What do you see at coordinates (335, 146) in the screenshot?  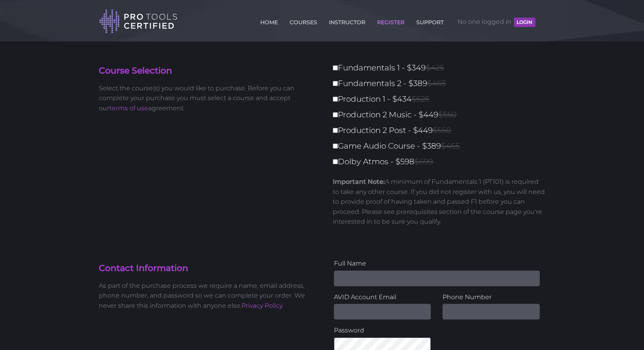 I see `input: Game Audio Course - $389$465` at bounding box center [335, 146].